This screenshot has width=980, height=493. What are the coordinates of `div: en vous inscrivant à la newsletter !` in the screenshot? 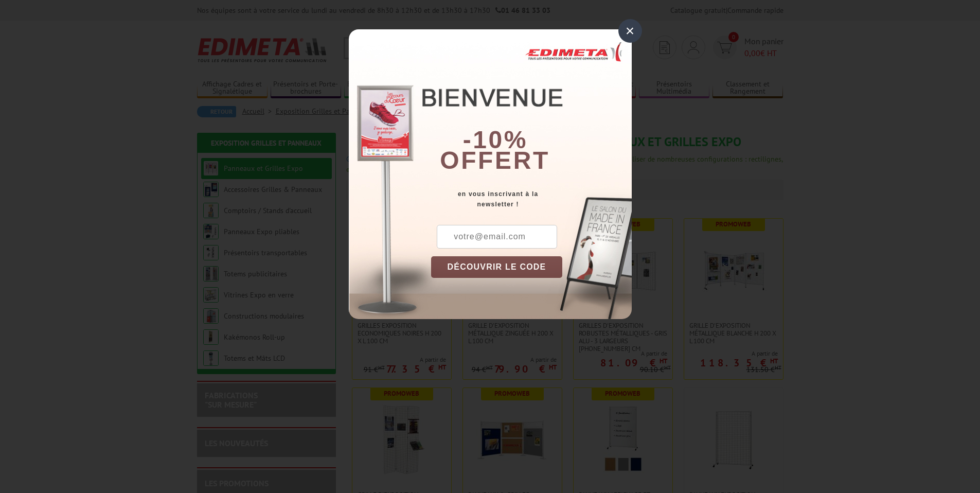 It's located at (531, 199).